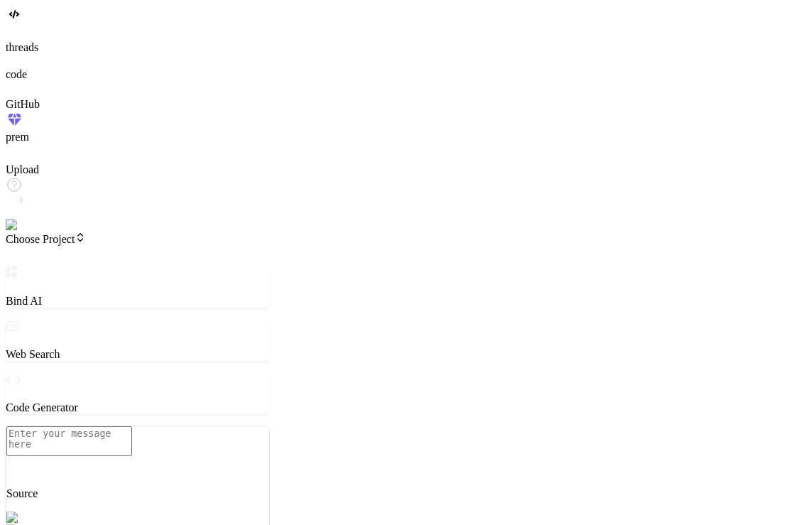 The image size is (812, 525). What do you see at coordinates (138, 301) in the screenshot?
I see `p: Bind AI` at bounding box center [138, 301].